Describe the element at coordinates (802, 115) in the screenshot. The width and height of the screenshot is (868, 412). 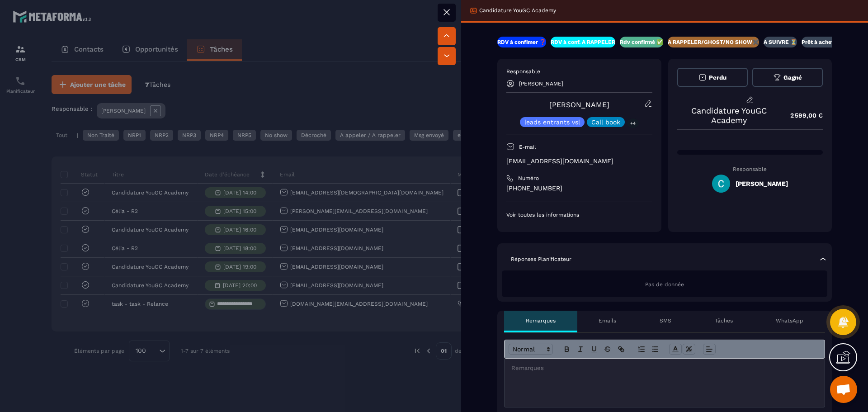
I see `p: 2 599,00 €` at that location.